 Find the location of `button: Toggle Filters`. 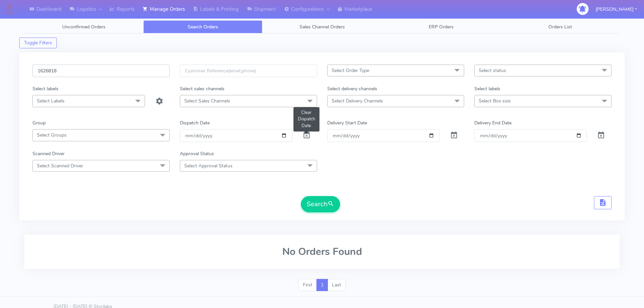

button: Toggle Filters is located at coordinates (38, 43).